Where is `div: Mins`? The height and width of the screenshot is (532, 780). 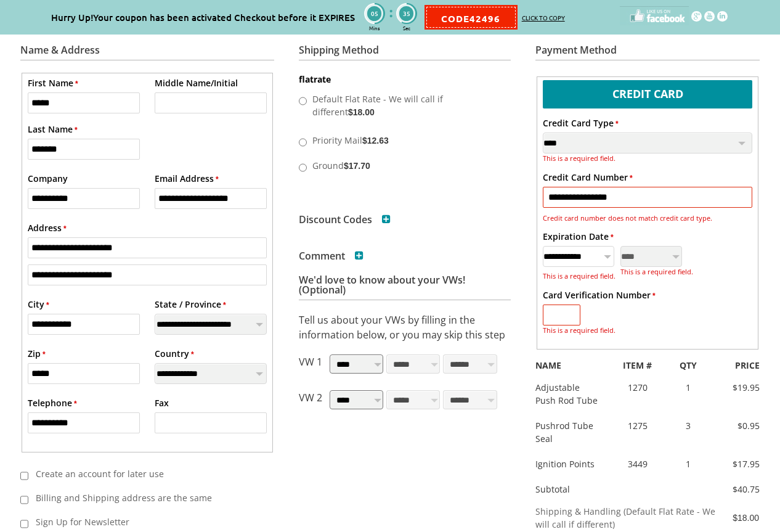 div: Mins is located at coordinates (375, 28).